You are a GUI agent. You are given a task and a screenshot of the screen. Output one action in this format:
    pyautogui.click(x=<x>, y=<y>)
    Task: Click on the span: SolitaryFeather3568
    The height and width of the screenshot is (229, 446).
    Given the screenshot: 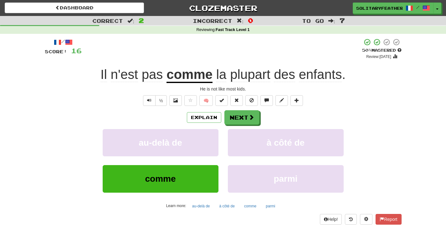 What is the action you would take?
    pyautogui.click(x=379, y=8)
    